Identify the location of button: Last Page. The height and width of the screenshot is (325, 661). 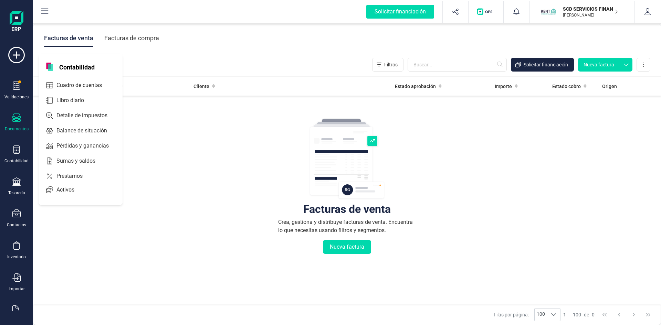
(648, 315).